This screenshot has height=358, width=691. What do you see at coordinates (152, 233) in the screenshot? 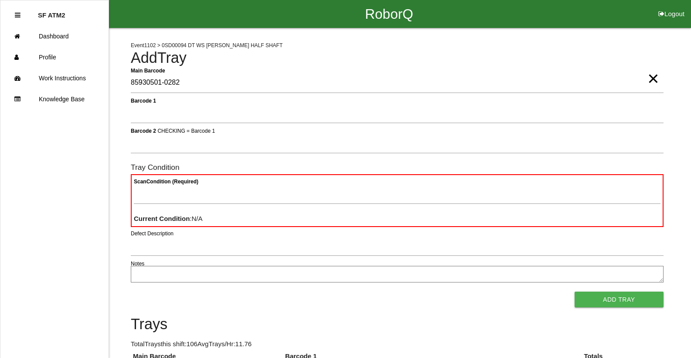
I see `label: Defect Description` at bounding box center [152, 233].